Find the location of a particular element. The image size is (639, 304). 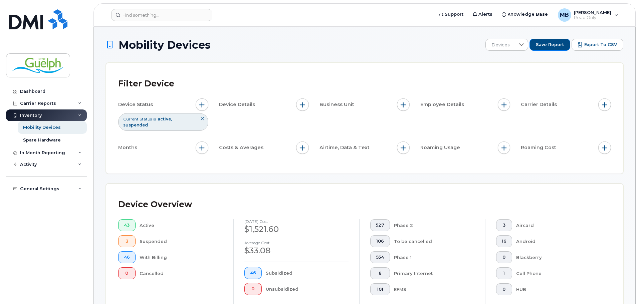

span: 43 is located at coordinates (127, 225).